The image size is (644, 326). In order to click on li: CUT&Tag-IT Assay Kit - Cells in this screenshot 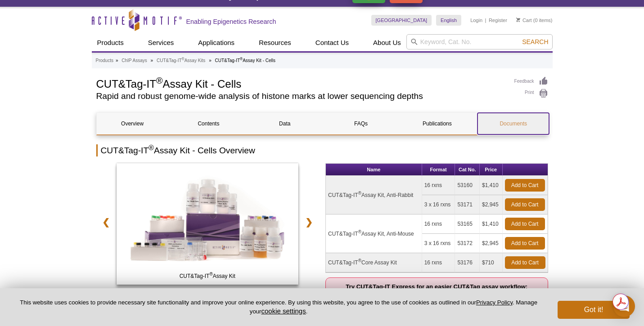, I will do `click(245, 60)`.